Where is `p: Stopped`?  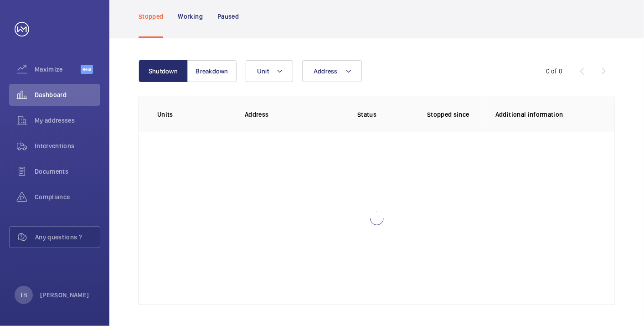
p: Stopped is located at coordinates (151, 16).